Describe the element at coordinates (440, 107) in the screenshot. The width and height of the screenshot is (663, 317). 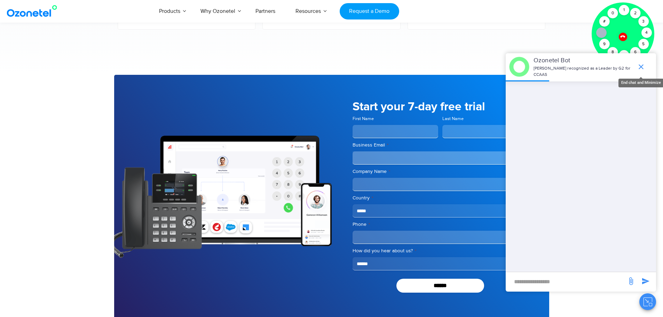
I see `h5: Start your 7-day free trial` at that location.